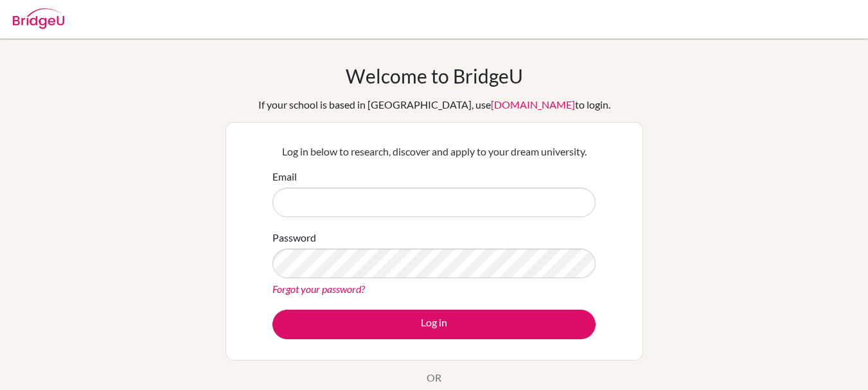 The image size is (868, 390). I want to click on label: Password, so click(294, 238).